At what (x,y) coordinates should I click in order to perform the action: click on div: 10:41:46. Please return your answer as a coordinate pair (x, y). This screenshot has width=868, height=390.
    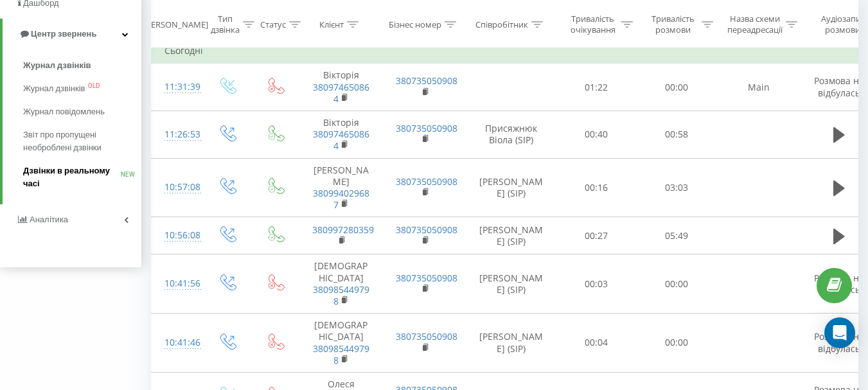
    Looking at the image, I should click on (177, 342).